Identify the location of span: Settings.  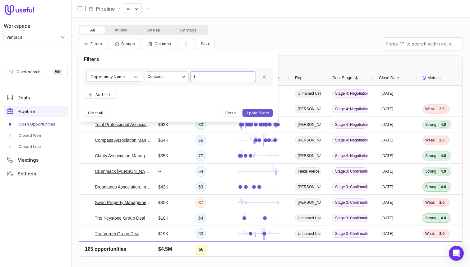
(27, 173).